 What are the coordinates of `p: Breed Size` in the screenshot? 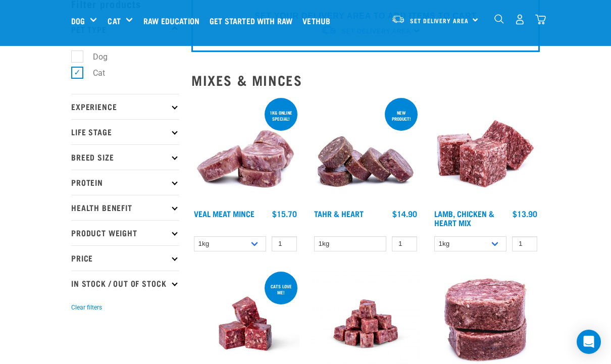 It's located at (125, 157).